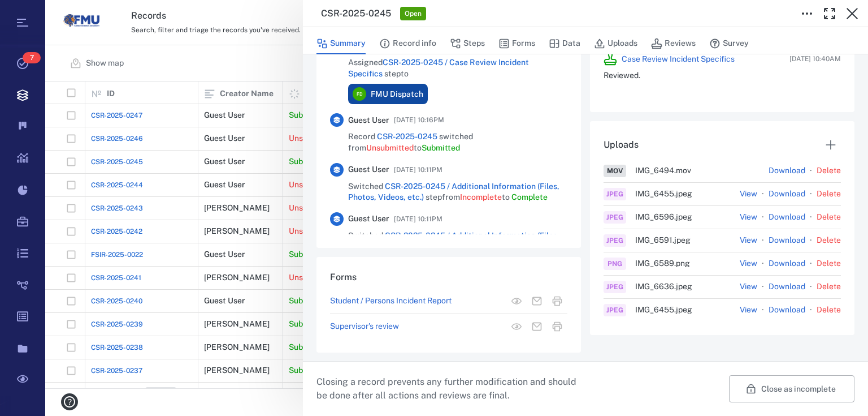  What do you see at coordinates (458, 241) in the screenshot?
I see `span: Switched step from to` at bounding box center [458, 241].